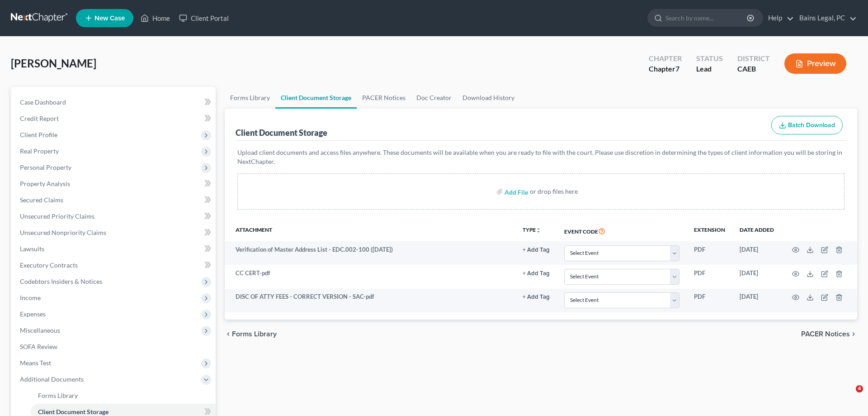  I want to click on span: PACER Notices, so click(826, 334).